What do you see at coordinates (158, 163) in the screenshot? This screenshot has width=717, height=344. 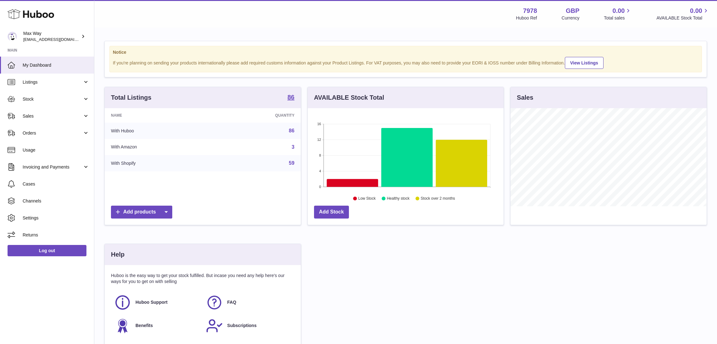 I see `td: With Shopify` at bounding box center [158, 163].